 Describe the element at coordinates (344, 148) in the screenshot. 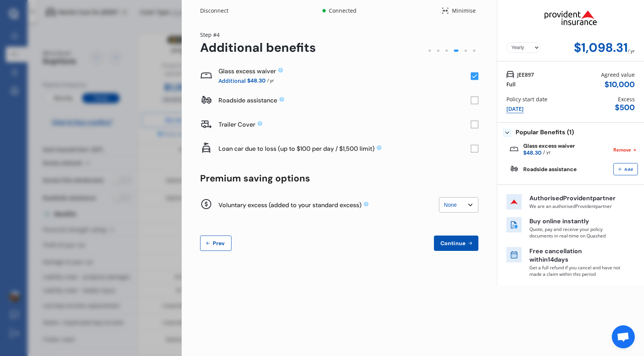

I see `div: Loan car due to loss (up to $100 per day / $1,500 limit)` at that location.